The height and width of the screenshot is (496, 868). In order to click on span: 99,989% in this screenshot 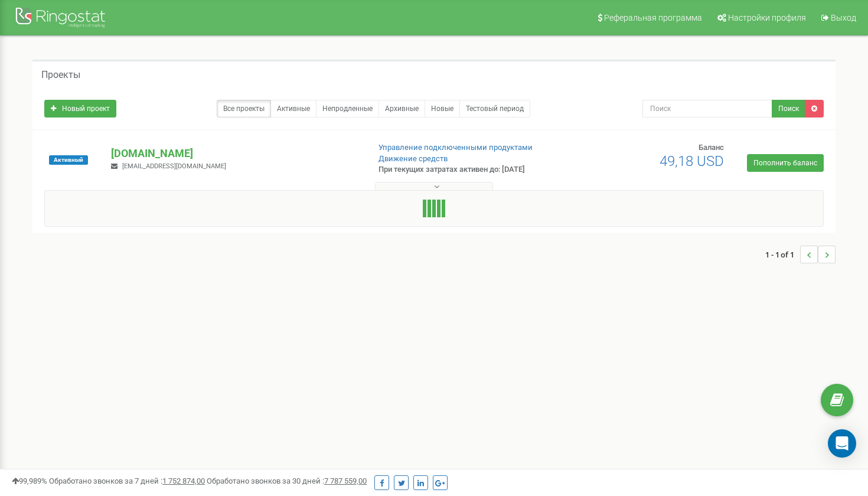, I will do `click(30, 481)`.